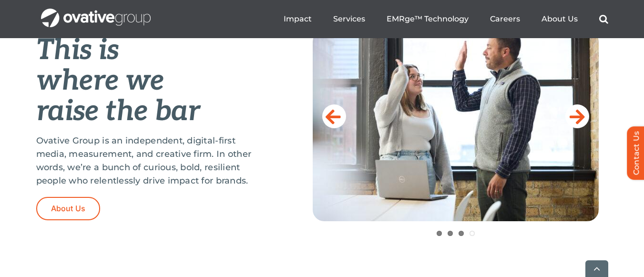 The width and height of the screenshot is (644, 277). Describe the element at coordinates (428, 19) in the screenshot. I see `span: EMRge™ Technology` at that location.